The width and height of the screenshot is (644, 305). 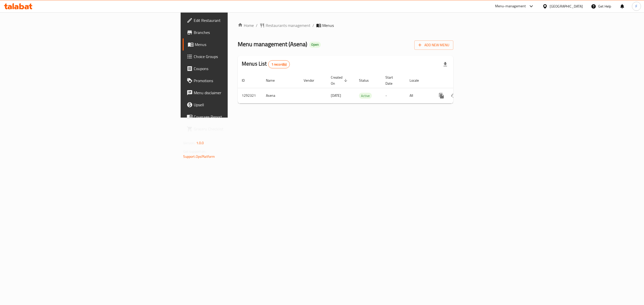 What do you see at coordinates (445, 64) in the screenshot?
I see `div: Export file` at bounding box center [445, 64].